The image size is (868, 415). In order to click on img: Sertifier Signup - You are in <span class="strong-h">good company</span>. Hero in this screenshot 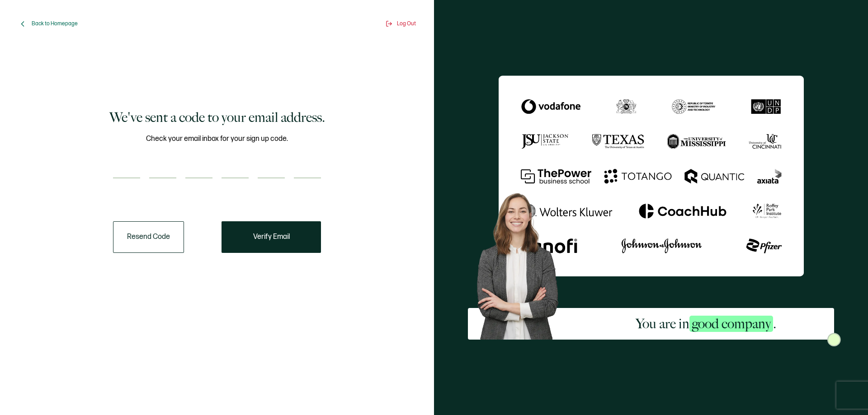, I will do `click(522, 263)`.